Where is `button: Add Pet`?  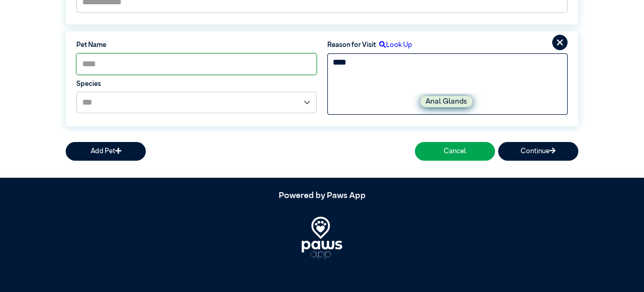 button: Add Pet is located at coordinates (105, 151).